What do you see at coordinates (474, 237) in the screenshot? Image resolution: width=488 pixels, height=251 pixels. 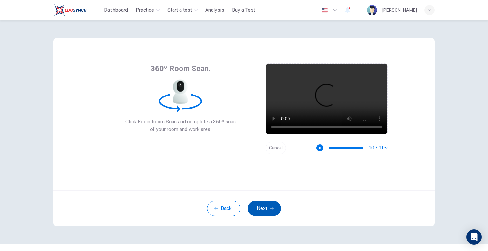 I see `div: Open Intercom Messenger` at bounding box center [474, 237].